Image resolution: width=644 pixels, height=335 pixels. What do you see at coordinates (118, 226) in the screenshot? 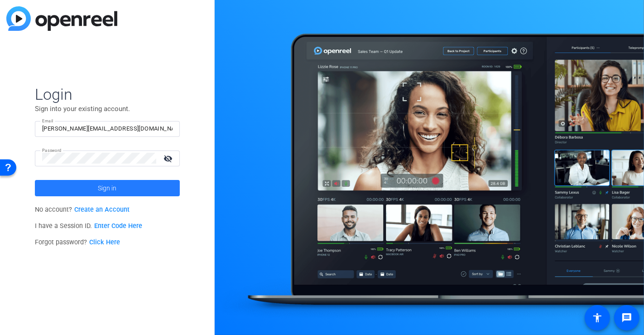
I see `a: Enter Code Here` at bounding box center [118, 226].